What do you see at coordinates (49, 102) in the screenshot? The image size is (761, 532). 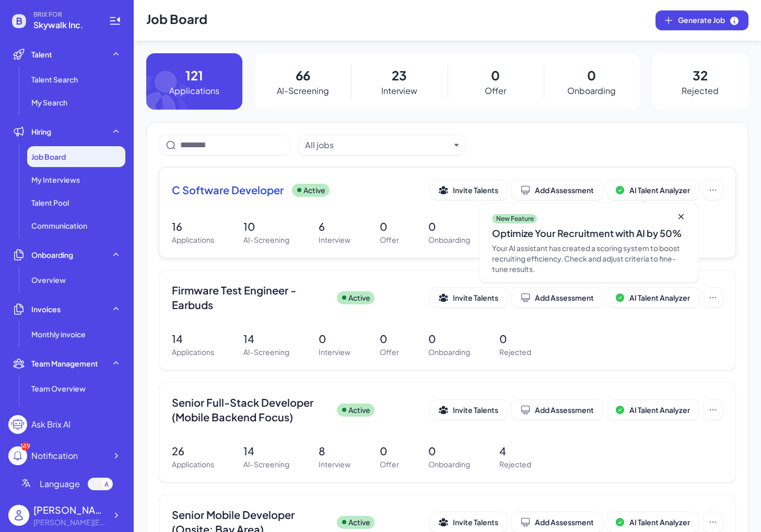 I see `span: My Search` at bounding box center [49, 102].